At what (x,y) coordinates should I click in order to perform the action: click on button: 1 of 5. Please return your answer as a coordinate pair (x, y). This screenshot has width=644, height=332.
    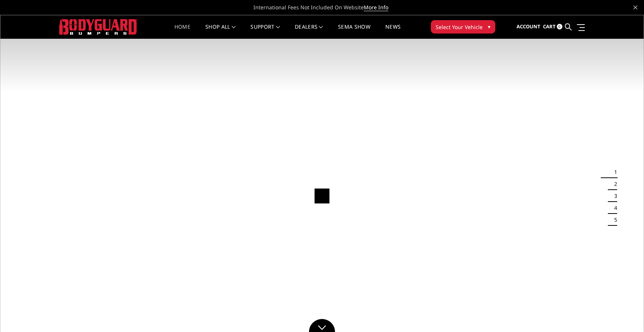
    Looking at the image, I should click on (613, 172).